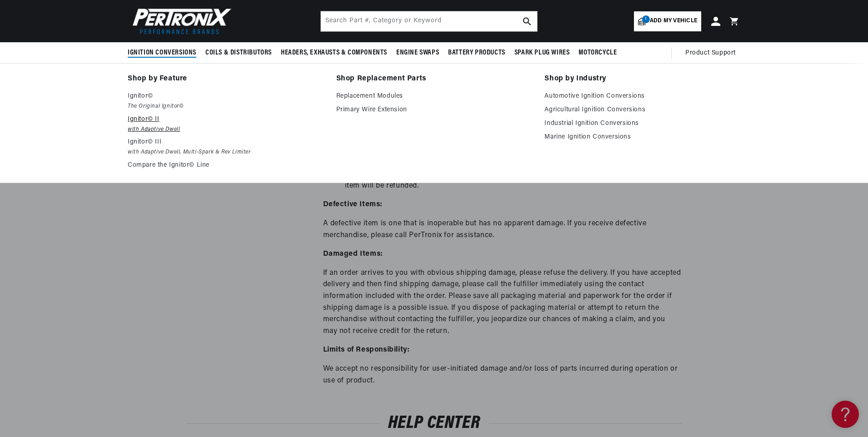 This screenshot has width=868, height=437. Describe the element at coordinates (225, 130) in the screenshot. I see `em: with Adaptive Dwell` at that location.